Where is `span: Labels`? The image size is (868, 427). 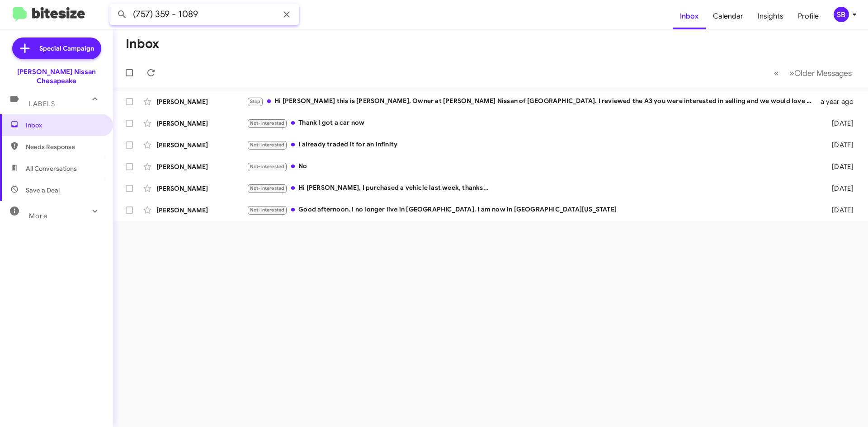 span: Labels is located at coordinates (42, 104).